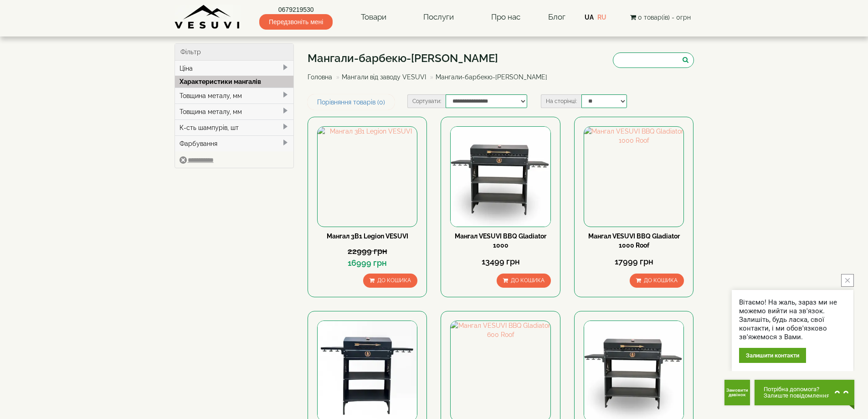 The image size is (868, 419). Describe the element at coordinates (374, 17) in the screenshot. I see `a: Товари` at that location.